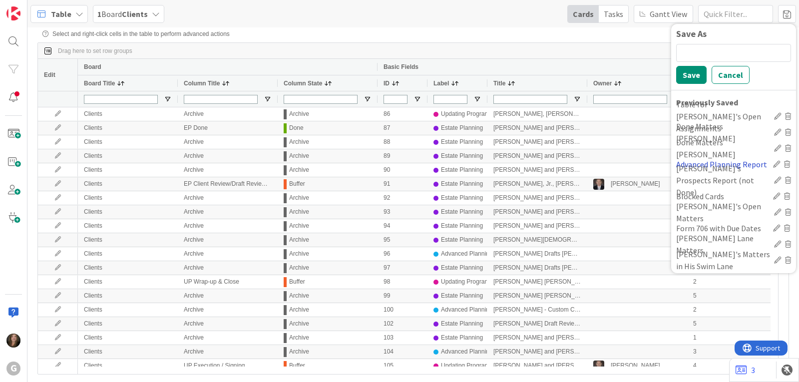 The height and width of the screenshot is (382, 799). What do you see at coordinates (95, 51) in the screenshot?
I see `span: Drag here to set row groups` at bounding box center [95, 51].